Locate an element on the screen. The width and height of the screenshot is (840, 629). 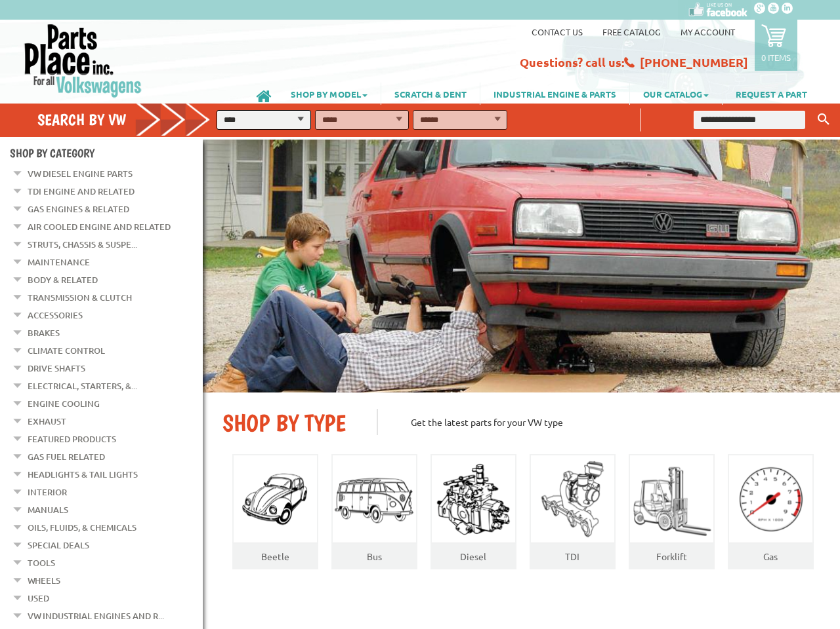
a: Beetle is located at coordinates (275, 556).